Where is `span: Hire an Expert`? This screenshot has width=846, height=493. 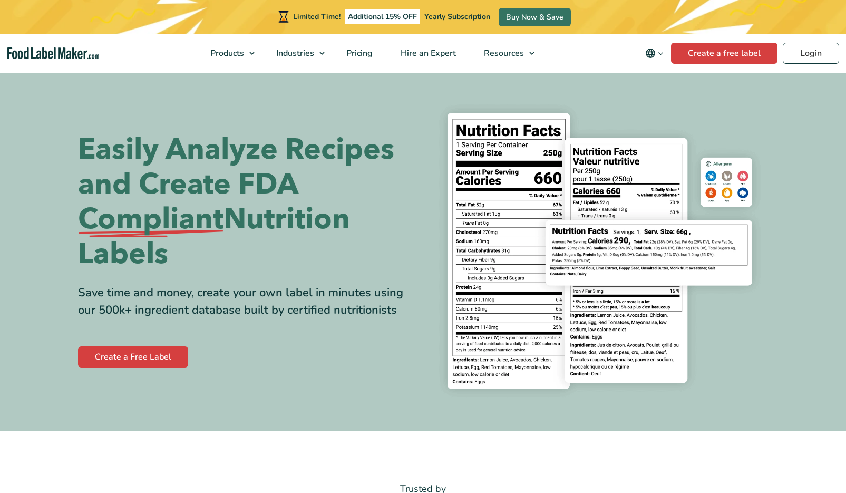
span: Hire an Expert is located at coordinates (427, 53).